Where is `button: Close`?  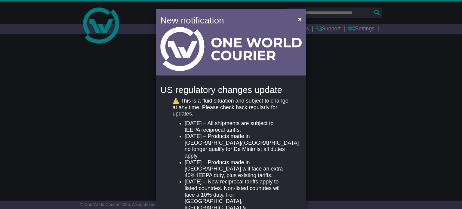 button: Close is located at coordinates (300, 19).